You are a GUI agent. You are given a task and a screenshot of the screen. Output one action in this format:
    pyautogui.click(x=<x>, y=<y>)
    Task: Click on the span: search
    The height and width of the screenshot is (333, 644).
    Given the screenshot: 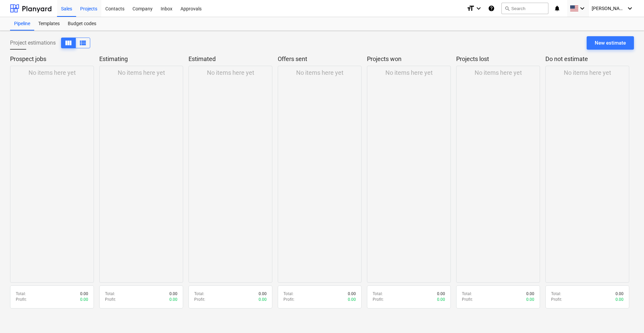 What is the action you would take?
    pyautogui.click(x=507, y=8)
    